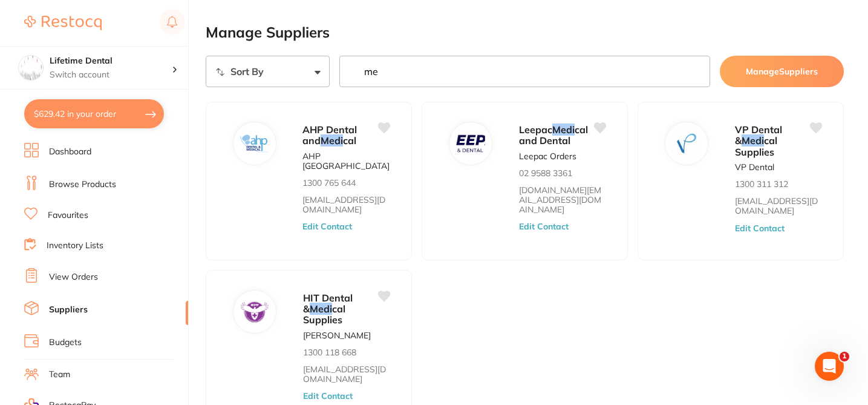 This screenshot has width=868, height=405. Describe the element at coordinates (68, 310) in the screenshot. I see `a: Suppliers` at that location.